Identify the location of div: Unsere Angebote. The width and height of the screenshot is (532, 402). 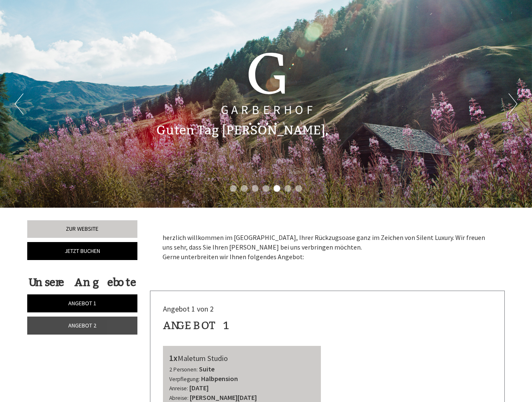
(82, 282).